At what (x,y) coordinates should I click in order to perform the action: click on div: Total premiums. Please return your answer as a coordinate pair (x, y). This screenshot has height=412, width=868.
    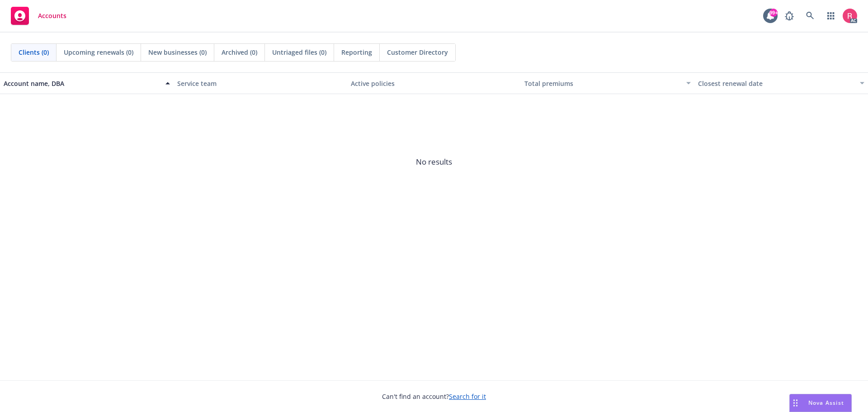
    Looking at the image, I should click on (603, 84).